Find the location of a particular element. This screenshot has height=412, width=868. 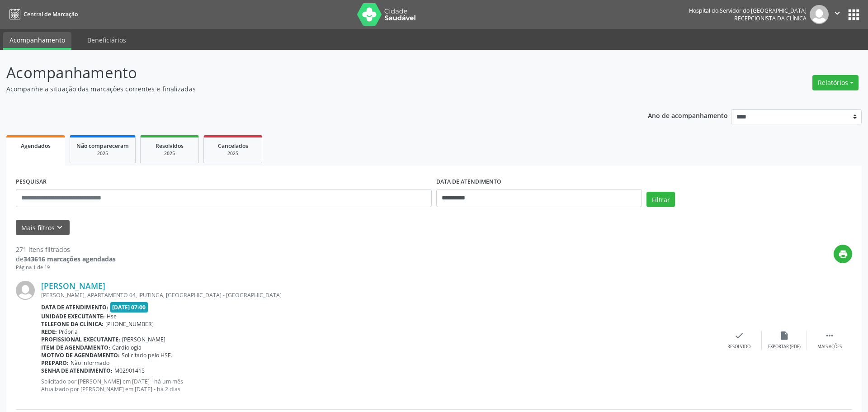

div: 271 itens filtrados is located at coordinates (65, 249).